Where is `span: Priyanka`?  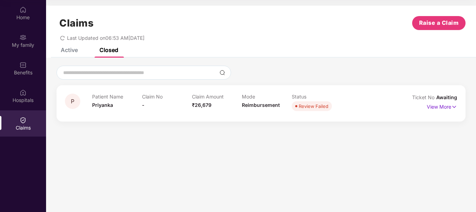
span: Priyanka is located at coordinates (103, 105).